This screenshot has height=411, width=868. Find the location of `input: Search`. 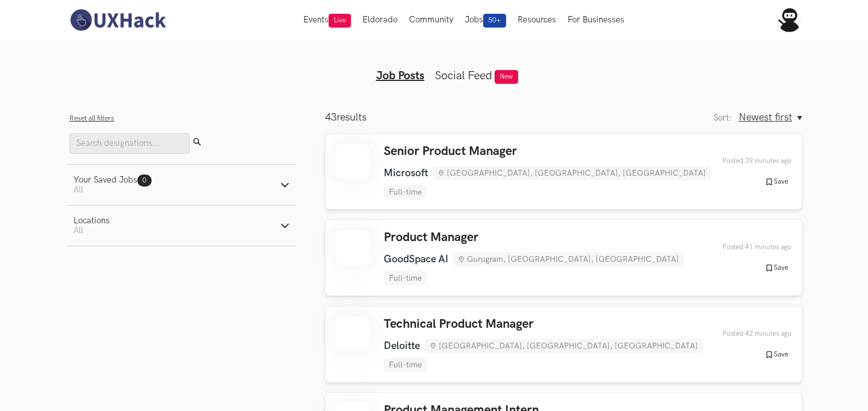

input: Search is located at coordinates (130, 143).